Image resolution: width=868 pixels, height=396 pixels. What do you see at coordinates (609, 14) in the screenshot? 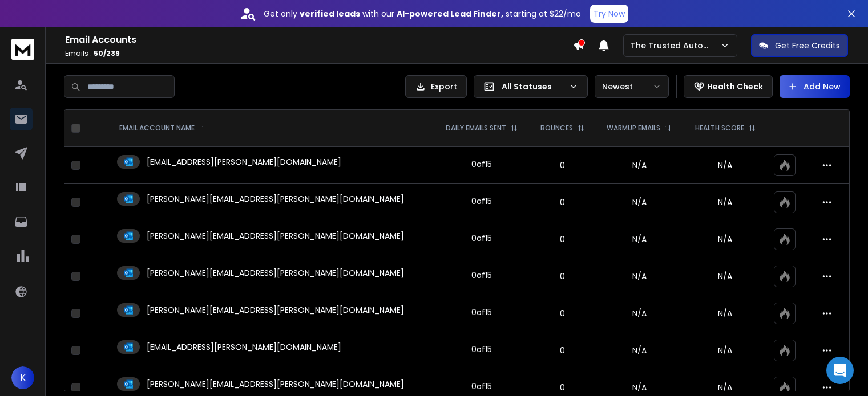
I see `button: Try Now` at bounding box center [609, 14].